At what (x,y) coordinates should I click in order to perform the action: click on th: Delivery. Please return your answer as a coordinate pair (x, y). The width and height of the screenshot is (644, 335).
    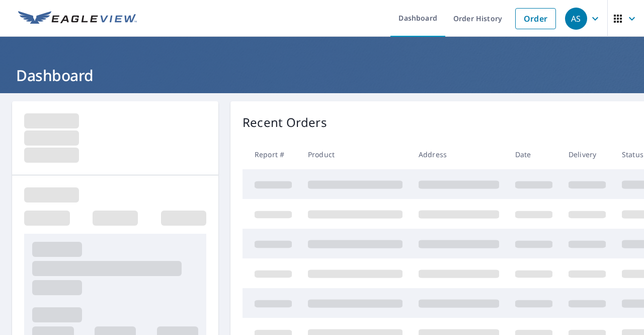
    Looking at the image, I should click on (587, 154).